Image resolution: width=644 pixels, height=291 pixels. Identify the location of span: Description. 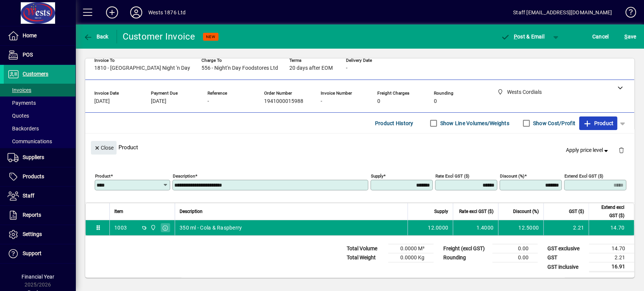
(191, 212).